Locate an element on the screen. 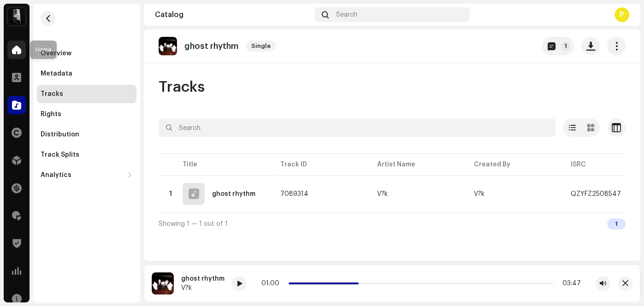  div: Catalog is located at coordinates (233, 15).